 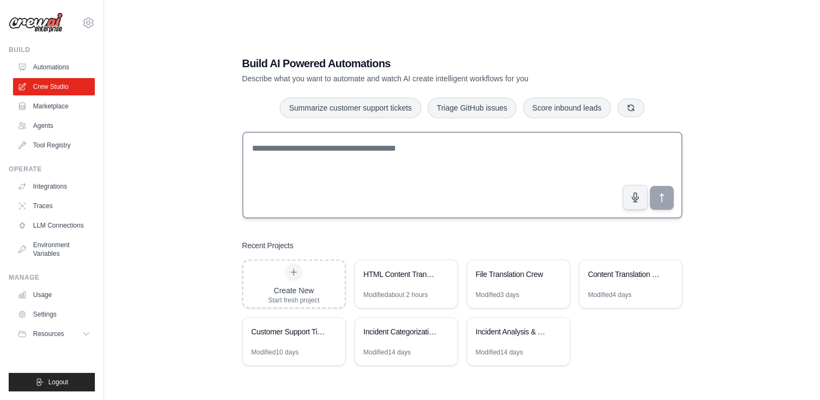 I want to click on a: Agents, so click(x=54, y=126).